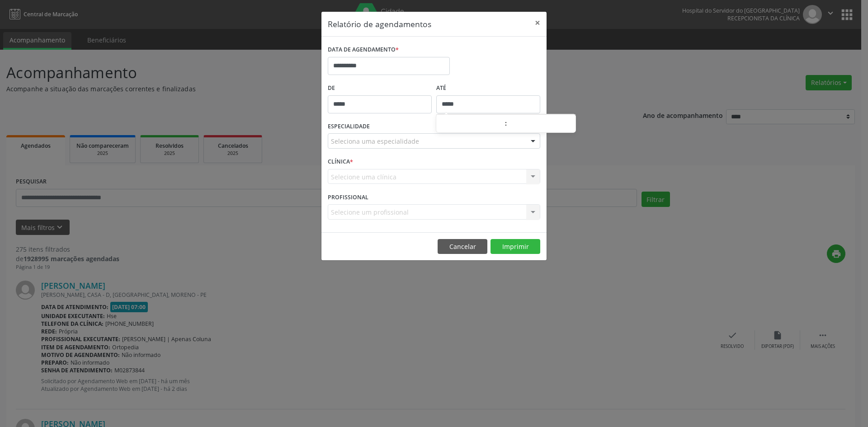 This screenshot has height=427, width=868. What do you see at coordinates (341, 162) in the screenshot?
I see `label: CLÍNICA` at bounding box center [341, 162].